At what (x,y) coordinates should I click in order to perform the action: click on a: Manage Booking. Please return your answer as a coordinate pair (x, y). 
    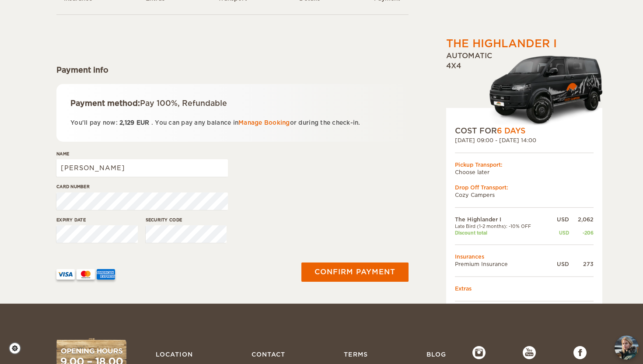
    Looking at the image, I should click on (264, 122).